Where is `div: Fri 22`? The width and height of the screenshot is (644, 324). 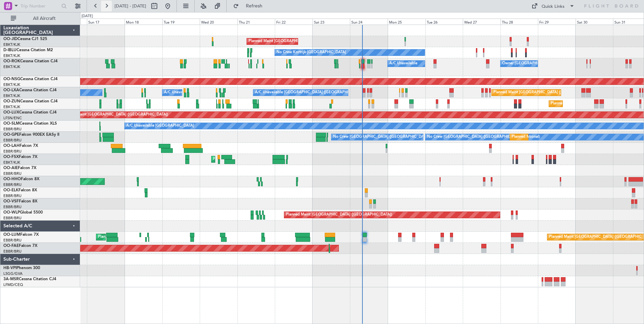
div: Fri 22 is located at coordinates (293, 21).